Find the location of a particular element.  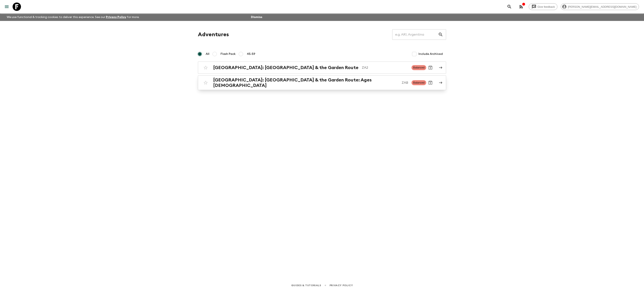

span: 45-59 is located at coordinates (251, 54).